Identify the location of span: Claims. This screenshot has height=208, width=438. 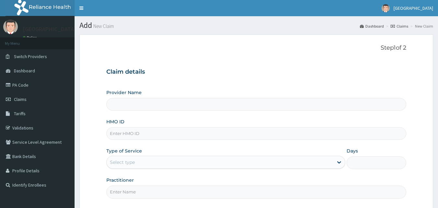
(20, 99).